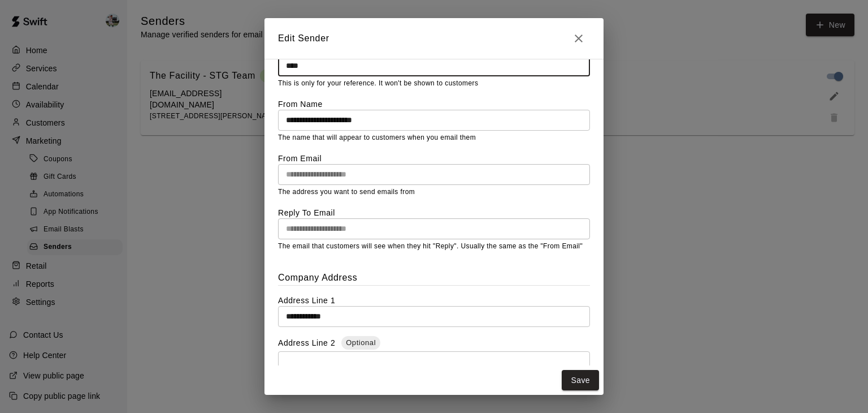  I want to click on p: The name that will appear to customers when you email them, so click(434, 138).